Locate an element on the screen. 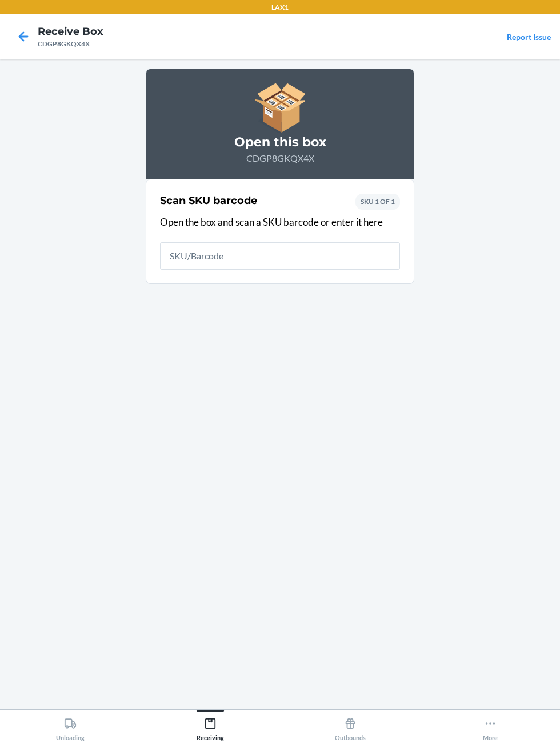 This screenshot has height=743, width=560. h2: Scan SKU barcode is located at coordinates (208, 200).